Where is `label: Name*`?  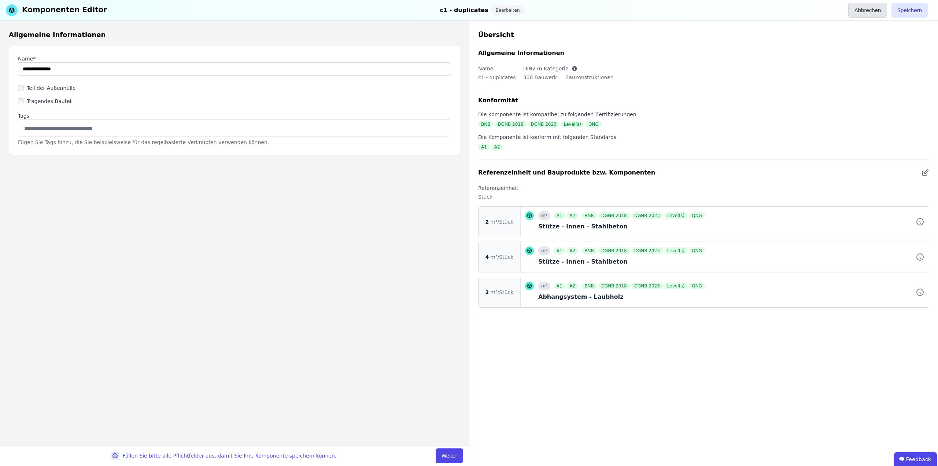 label: Name* is located at coordinates (234, 59).